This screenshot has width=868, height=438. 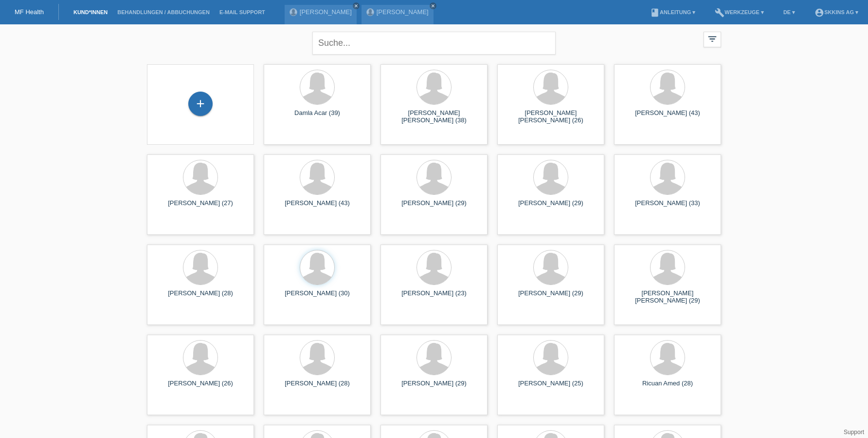 What do you see at coordinates (712, 39) in the screenshot?
I see `i: filter_list` at bounding box center [712, 39].